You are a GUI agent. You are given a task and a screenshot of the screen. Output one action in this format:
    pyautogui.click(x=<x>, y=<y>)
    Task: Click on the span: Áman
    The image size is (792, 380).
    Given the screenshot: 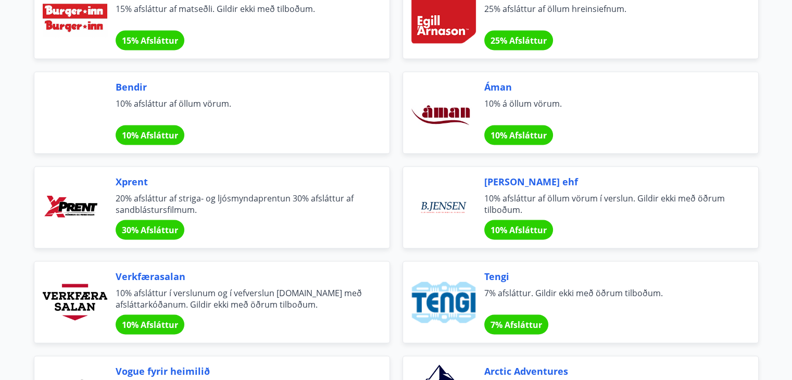 What is the action you would take?
    pyautogui.click(x=609, y=87)
    